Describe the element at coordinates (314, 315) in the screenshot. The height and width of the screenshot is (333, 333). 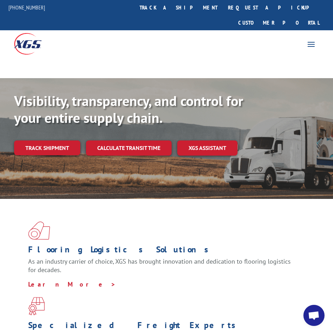
I see `div: Open chat` at that location.